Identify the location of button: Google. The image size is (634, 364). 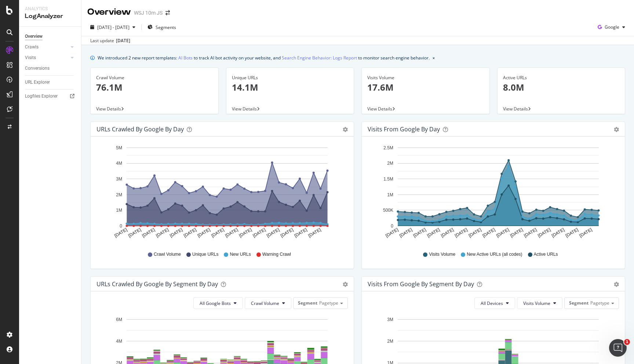
(611, 27).